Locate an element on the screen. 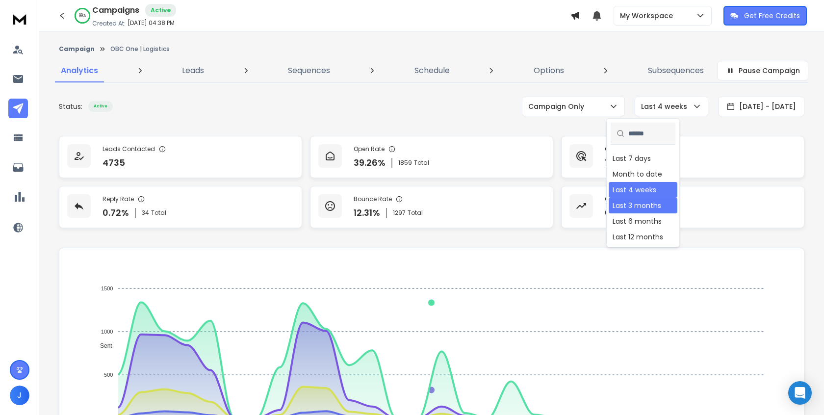  p: 4735 is located at coordinates (114, 163).